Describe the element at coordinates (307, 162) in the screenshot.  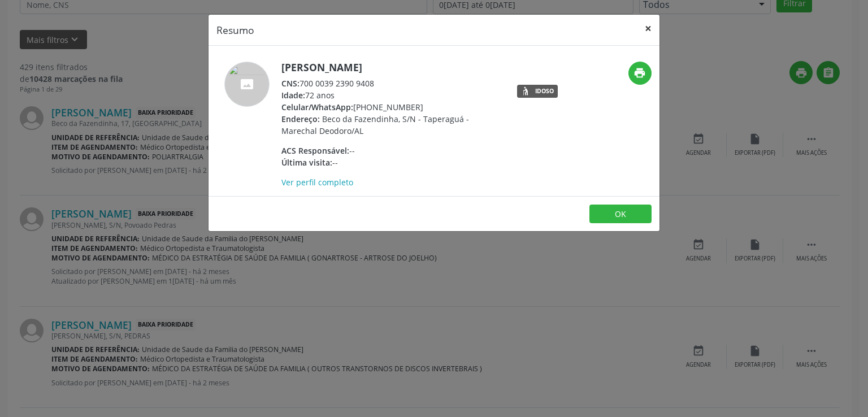
I see `span: Última visita:` at that location.